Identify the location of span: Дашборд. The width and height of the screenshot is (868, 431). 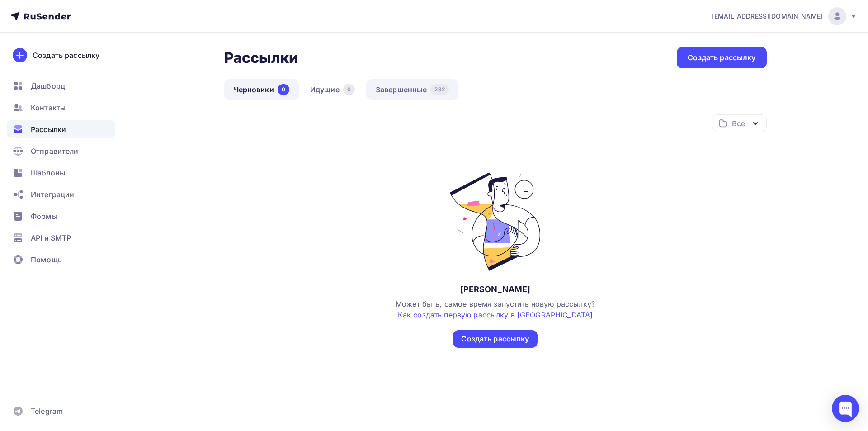
(48, 86).